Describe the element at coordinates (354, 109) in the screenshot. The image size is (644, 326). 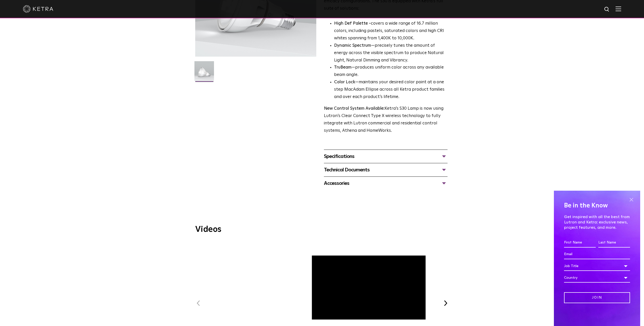
I see `strong: New Control System Available:` at that location.